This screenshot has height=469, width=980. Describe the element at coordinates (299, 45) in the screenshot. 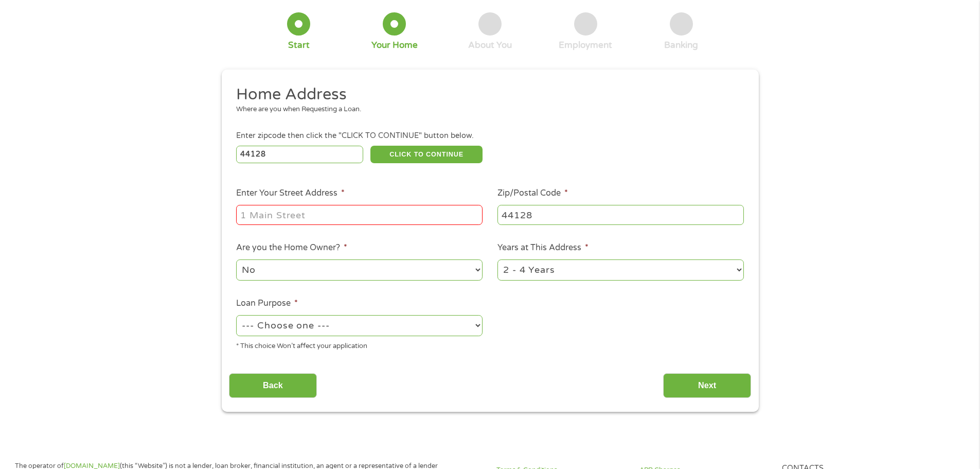

I see `div: Start` at that location.